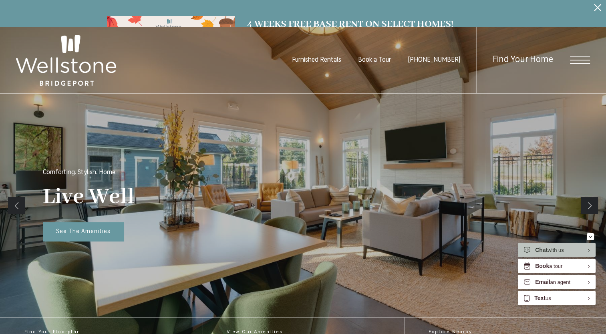 This screenshot has width=606, height=334. I want to click on a: See The Amenities, so click(83, 232).